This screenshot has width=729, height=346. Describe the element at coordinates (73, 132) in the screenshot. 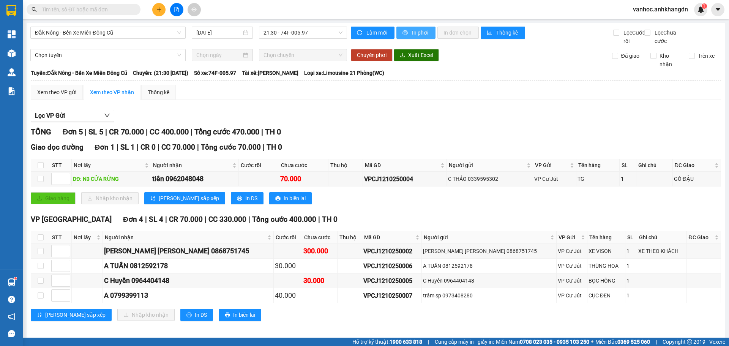

I see `span: Đơn 5` at that location.